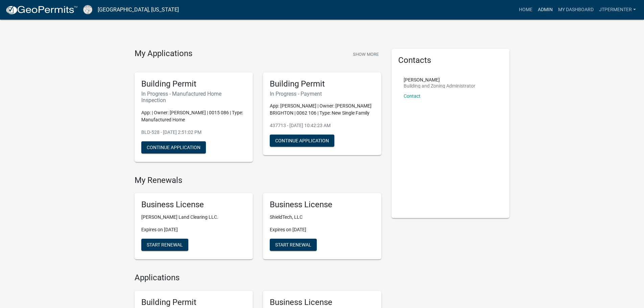  Describe the element at coordinates (194, 97) in the screenshot. I see `h6: In Progress - Manufactured Home Inspection` at that location.